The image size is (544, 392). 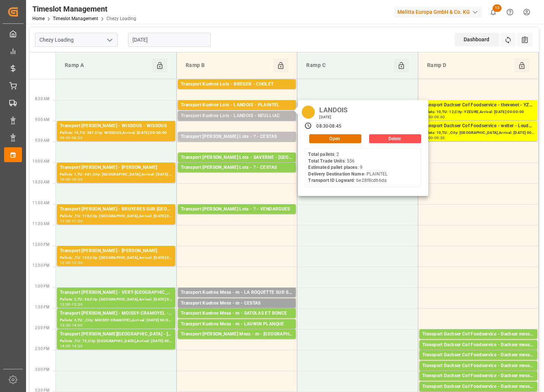 What do you see at coordinates (478, 126) in the screenshot?
I see `div: Transport Dachser Cof Foodservice - welter - Leudelange` at bounding box center [478, 126].